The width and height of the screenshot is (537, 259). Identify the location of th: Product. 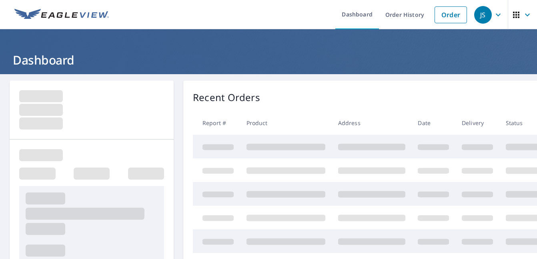
(286, 122).